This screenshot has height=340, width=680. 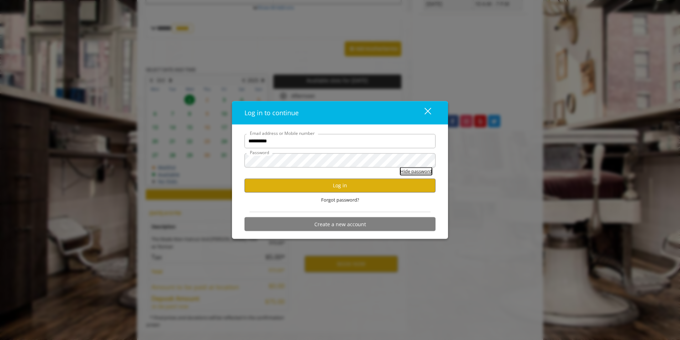 I want to click on label: Password, so click(x=259, y=152).